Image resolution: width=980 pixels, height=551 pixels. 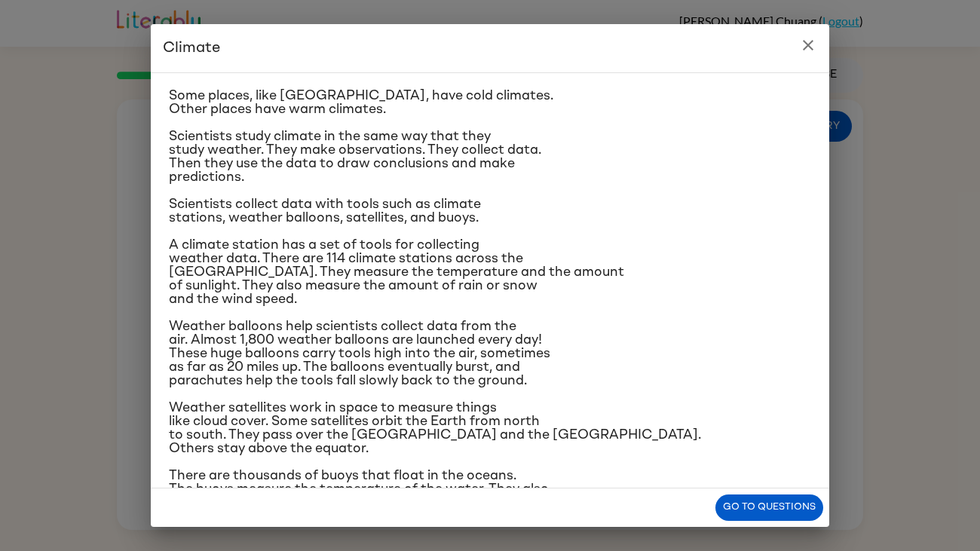 I want to click on span: Weather balloons help scientists collect data from the air. Almost 1,800 weather balloons are lau..., so click(x=359, y=353).